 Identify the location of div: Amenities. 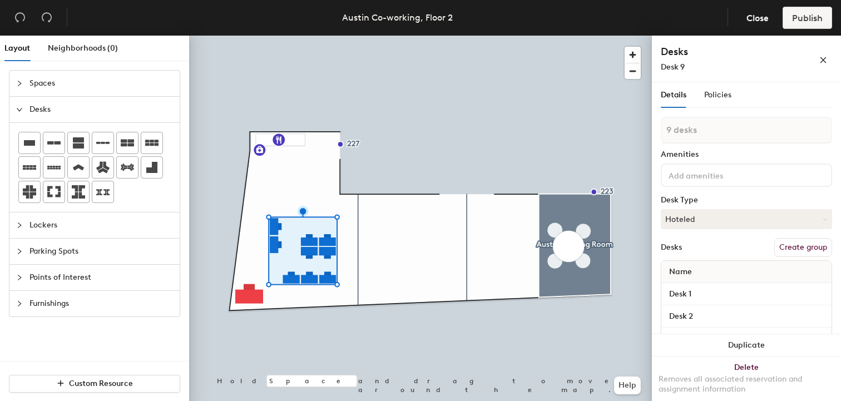
(746, 155).